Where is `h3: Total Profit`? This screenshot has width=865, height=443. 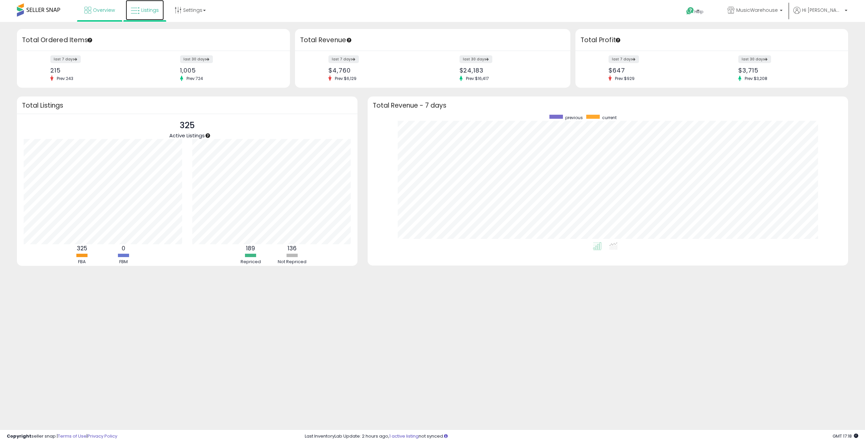 h3: Total Profit is located at coordinates (712, 40).